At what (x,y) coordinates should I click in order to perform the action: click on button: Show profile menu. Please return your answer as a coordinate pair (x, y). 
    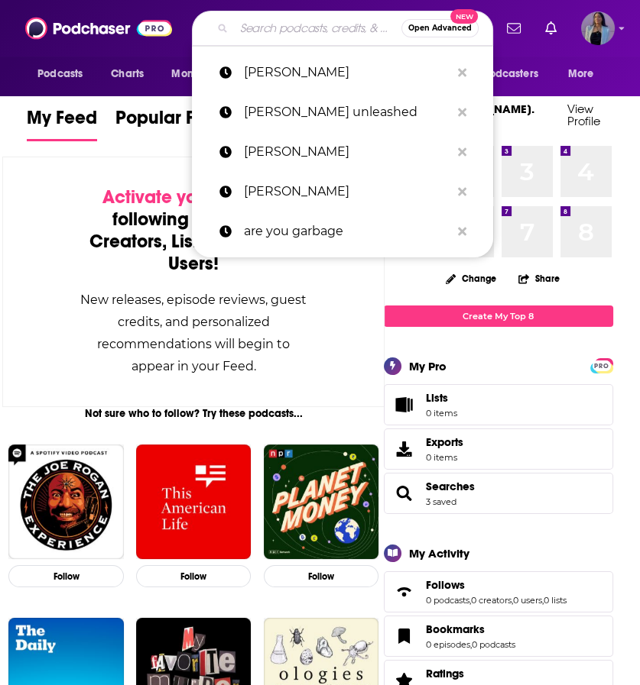
    Looking at the image, I should click on (598, 28).